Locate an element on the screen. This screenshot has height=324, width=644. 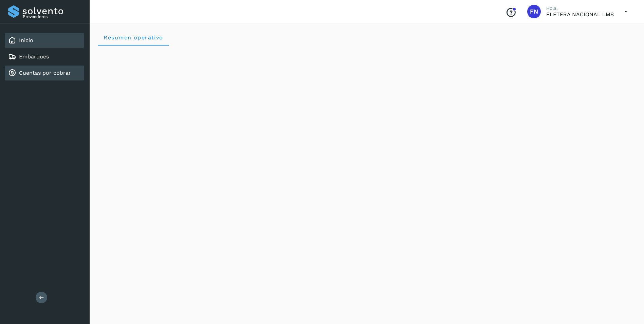
a: Embarques is located at coordinates (34, 56).